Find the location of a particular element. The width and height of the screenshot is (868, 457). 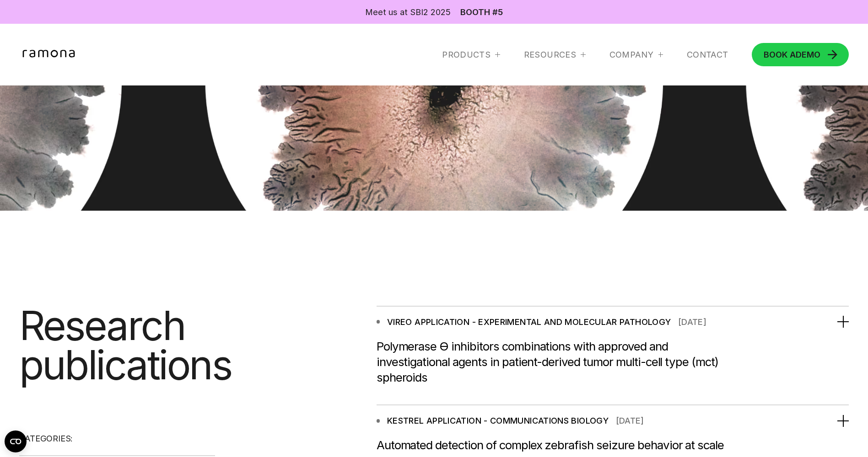

div: Automated detection of complex zebrafish seizure behavior at scale is located at coordinates (557, 445).